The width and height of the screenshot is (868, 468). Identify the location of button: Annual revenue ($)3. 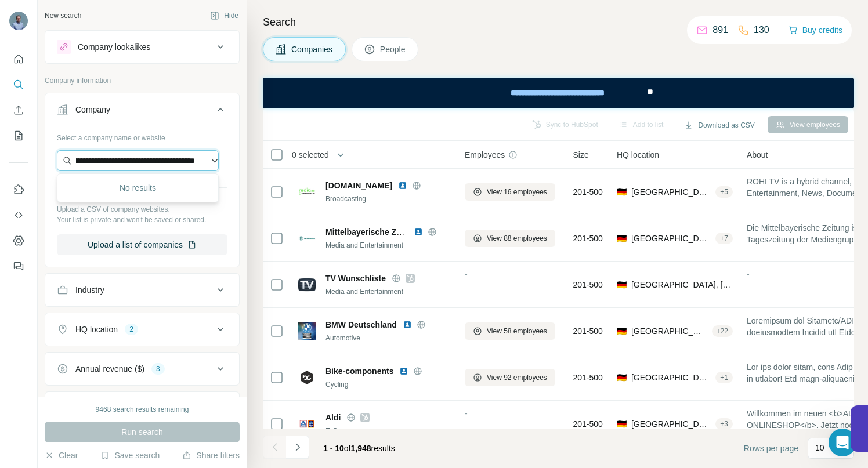
(142, 369).